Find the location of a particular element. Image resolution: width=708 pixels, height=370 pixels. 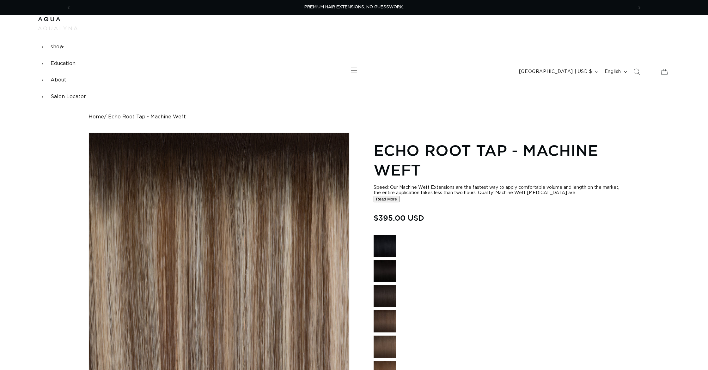

span: shop is located at coordinates (57, 47).